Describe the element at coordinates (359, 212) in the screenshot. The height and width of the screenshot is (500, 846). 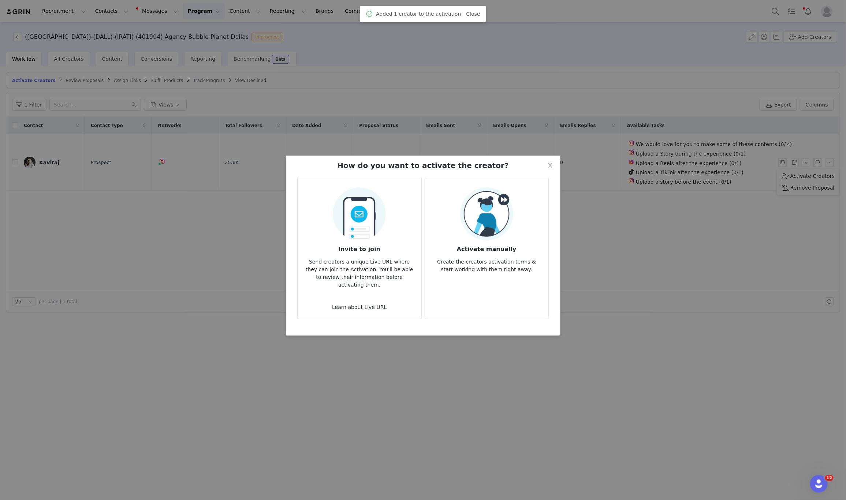
I see `img: Send Email` at that location.